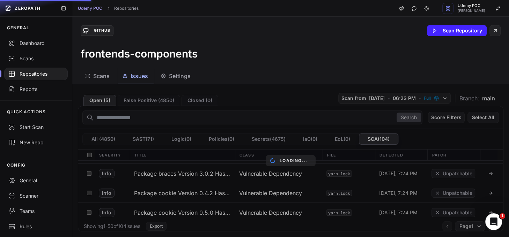 The image size is (509, 237). I want to click on div: Scans, so click(36, 59).